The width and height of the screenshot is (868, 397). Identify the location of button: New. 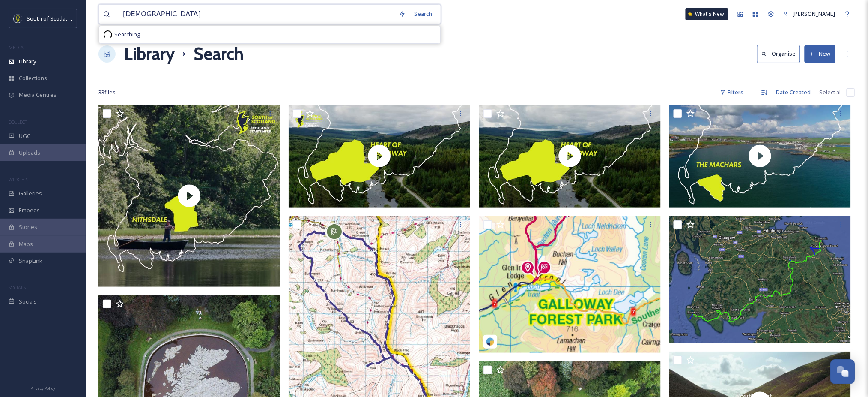
(820, 54).